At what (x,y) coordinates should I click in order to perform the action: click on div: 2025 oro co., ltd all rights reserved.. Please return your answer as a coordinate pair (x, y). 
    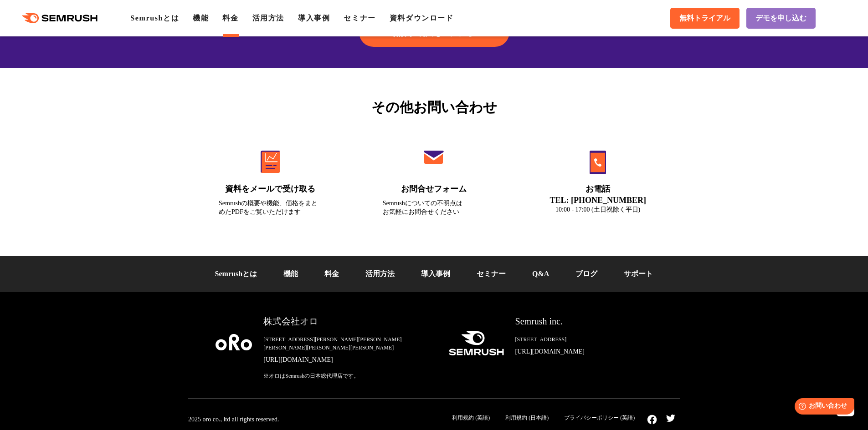
    Looking at the image, I should click on (233, 420).